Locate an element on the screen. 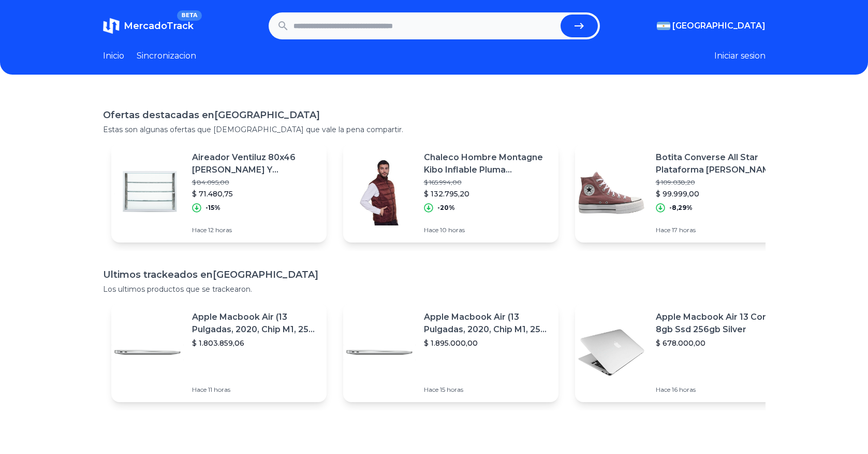 This screenshot has height=454, width=868. p: $ 84.095,00 is located at coordinates (256, 182).